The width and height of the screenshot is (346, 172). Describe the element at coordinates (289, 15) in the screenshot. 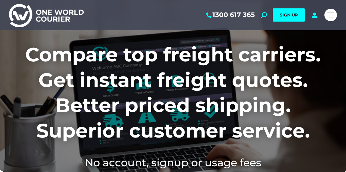

I see `a: SIGN UP` at that location.